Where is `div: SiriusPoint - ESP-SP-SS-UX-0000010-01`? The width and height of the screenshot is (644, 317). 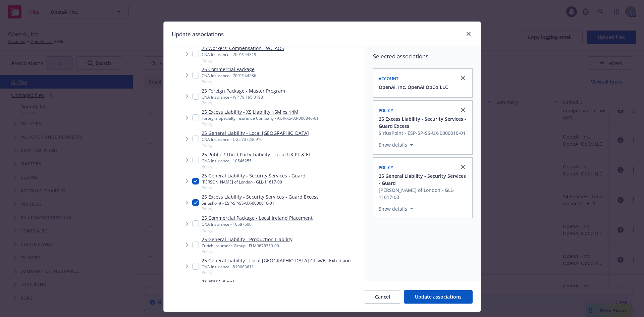 div: SiriusPoint - ESP-SP-SS-UX-0000010-01 is located at coordinates (260, 203).